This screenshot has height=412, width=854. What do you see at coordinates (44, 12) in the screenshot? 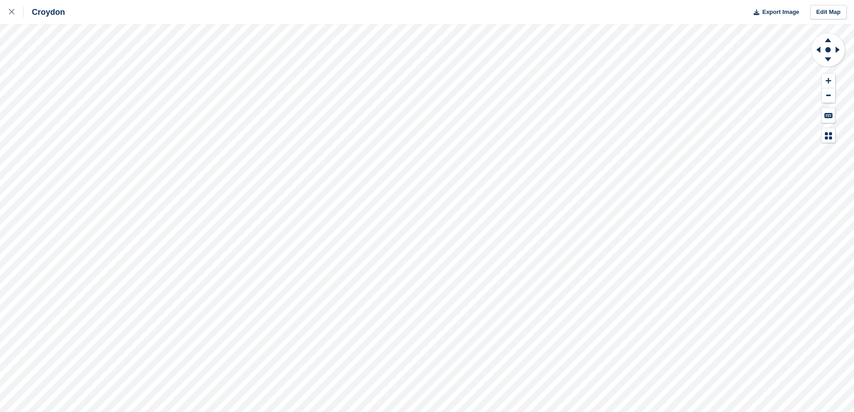
I see `div: Croydon` at bounding box center [44, 12].